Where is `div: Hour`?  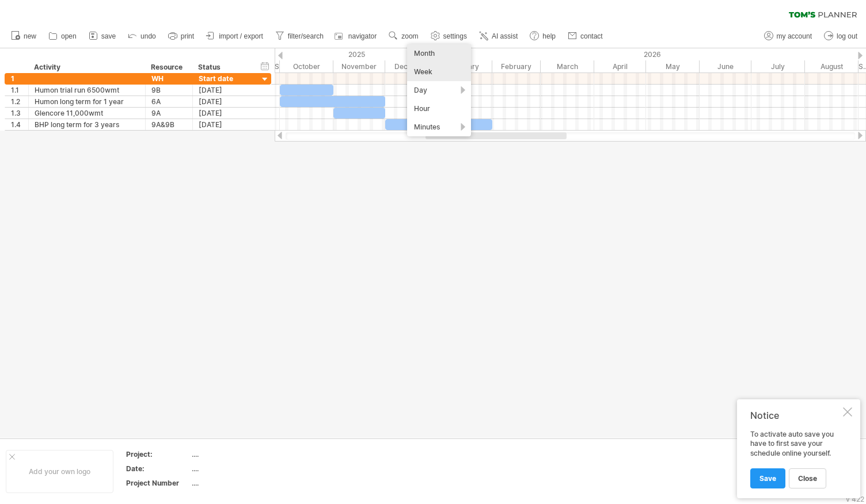 div: Hour is located at coordinates (438, 109).